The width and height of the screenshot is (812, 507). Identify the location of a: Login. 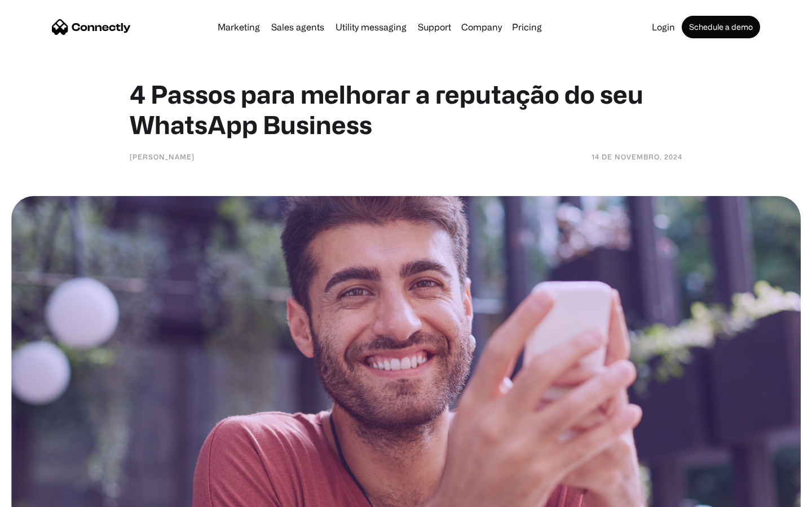
(664, 27).